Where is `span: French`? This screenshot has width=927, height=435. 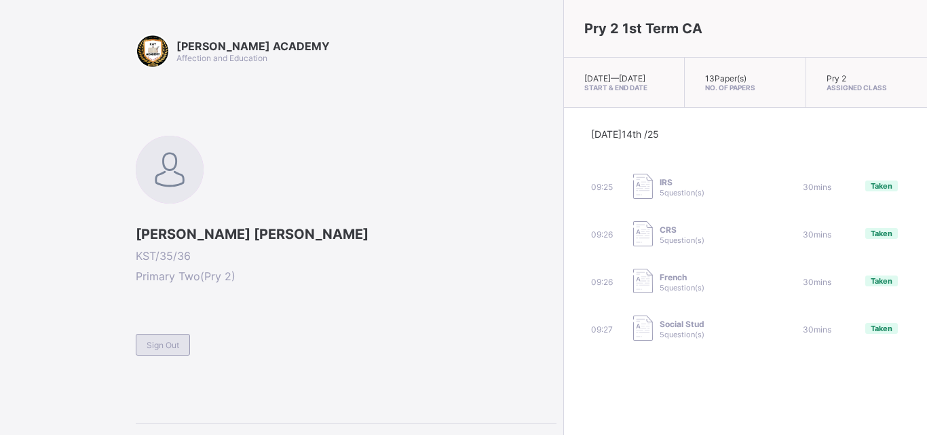 span: French is located at coordinates (682, 277).